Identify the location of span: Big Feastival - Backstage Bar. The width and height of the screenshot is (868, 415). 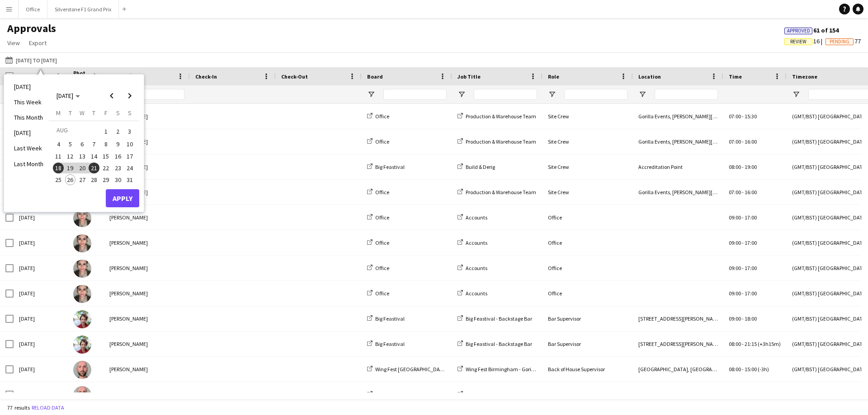
(499, 344).